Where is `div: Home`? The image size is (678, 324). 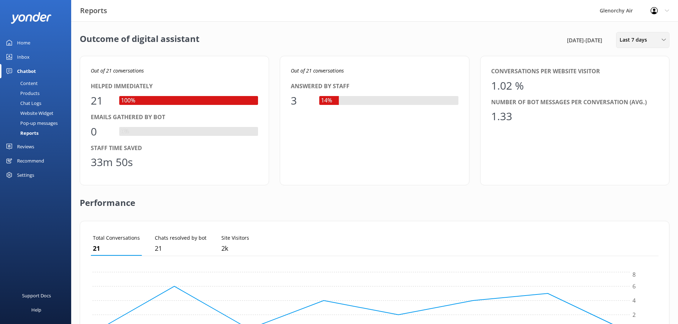 div: Home is located at coordinates (24, 43).